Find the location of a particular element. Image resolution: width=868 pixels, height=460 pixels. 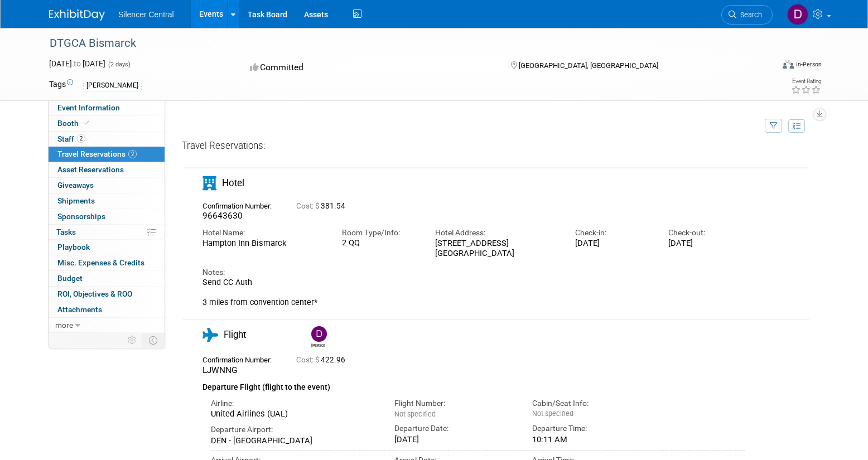

a: ROI, Objectives & ROO is located at coordinates (106, 294).